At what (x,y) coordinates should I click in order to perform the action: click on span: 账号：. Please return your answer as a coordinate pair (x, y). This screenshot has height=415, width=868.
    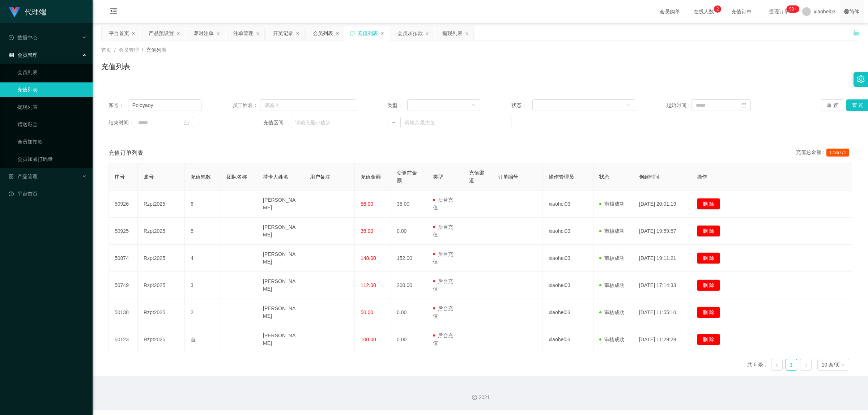
    Looking at the image, I should click on (119, 105).